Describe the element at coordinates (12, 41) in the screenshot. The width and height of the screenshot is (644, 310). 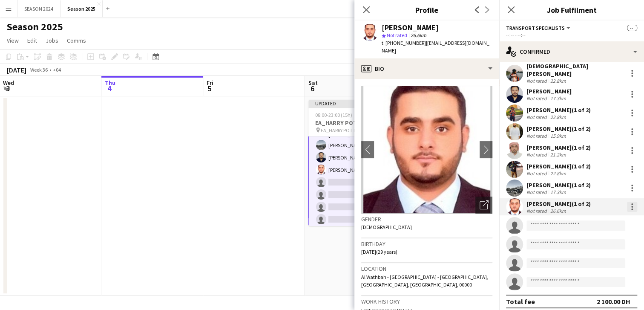
I see `a: View` at that location.